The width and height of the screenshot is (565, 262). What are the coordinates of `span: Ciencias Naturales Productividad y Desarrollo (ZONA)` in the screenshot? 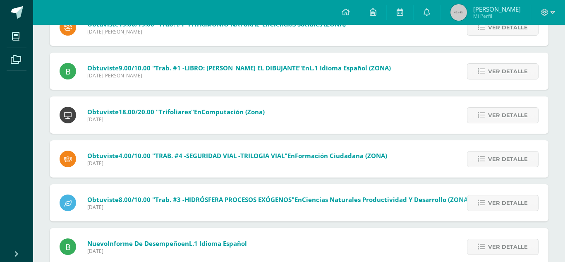 It's located at (386, 199).